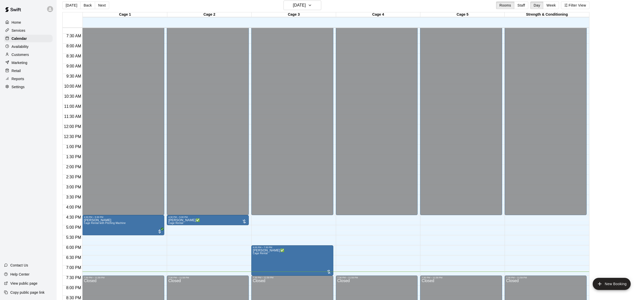 The height and width of the screenshot is (300, 644). I want to click on button: add, so click(612, 283).